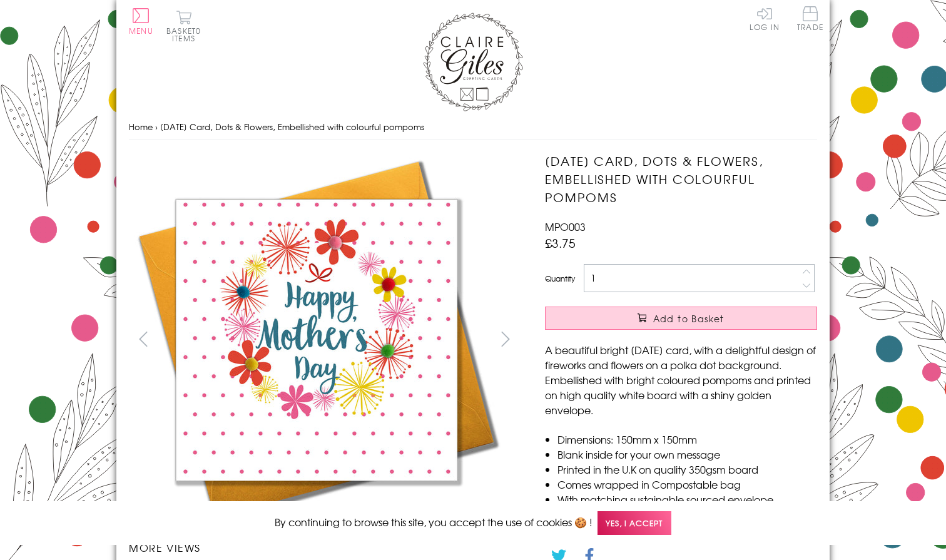 The width and height of the screenshot is (946, 560). Describe the element at coordinates (565, 226) in the screenshot. I see `span: MPO003` at that location.